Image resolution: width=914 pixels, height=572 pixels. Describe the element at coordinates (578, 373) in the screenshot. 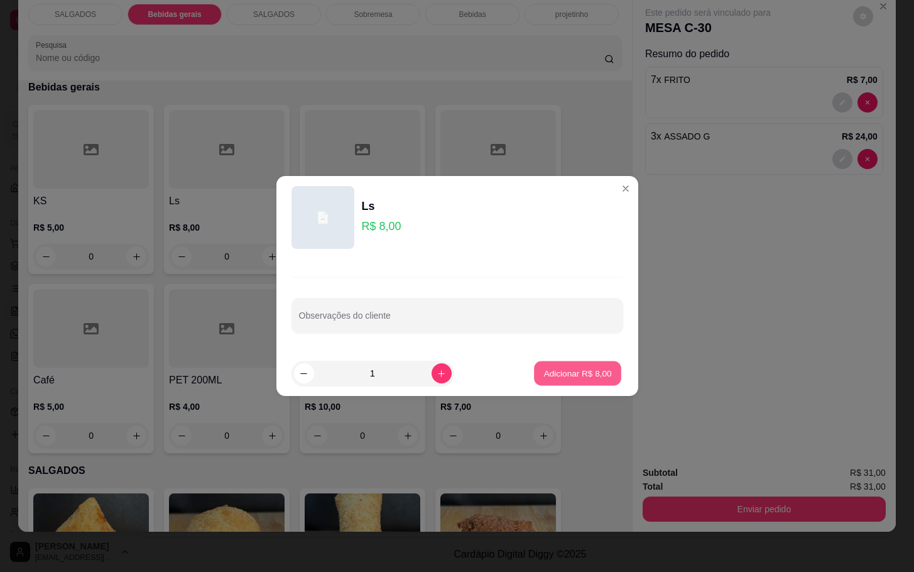

I see `p: Adicionar R$ 8,00` at that location.